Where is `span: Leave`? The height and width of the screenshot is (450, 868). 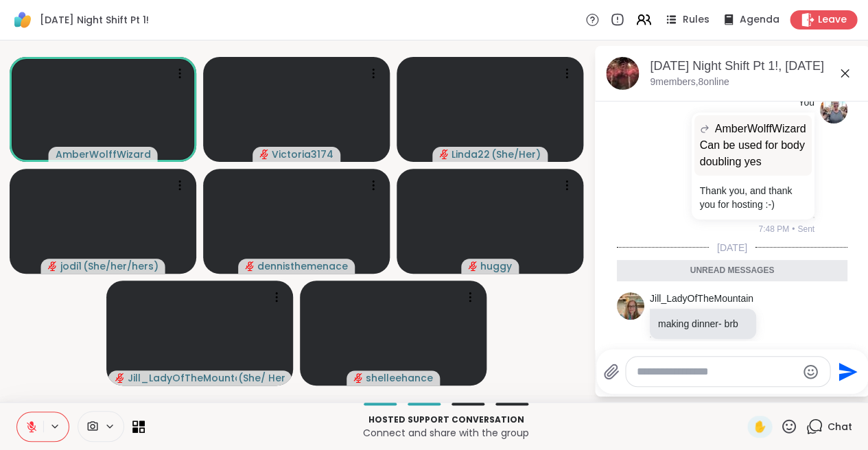 span: Leave is located at coordinates (832, 20).